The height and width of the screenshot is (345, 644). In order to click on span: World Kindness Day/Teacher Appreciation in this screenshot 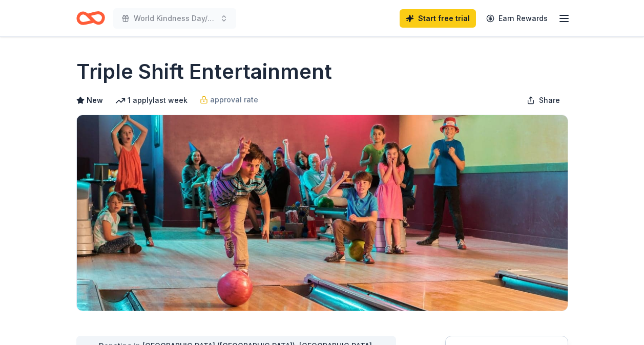, I will do `click(175, 18)`.